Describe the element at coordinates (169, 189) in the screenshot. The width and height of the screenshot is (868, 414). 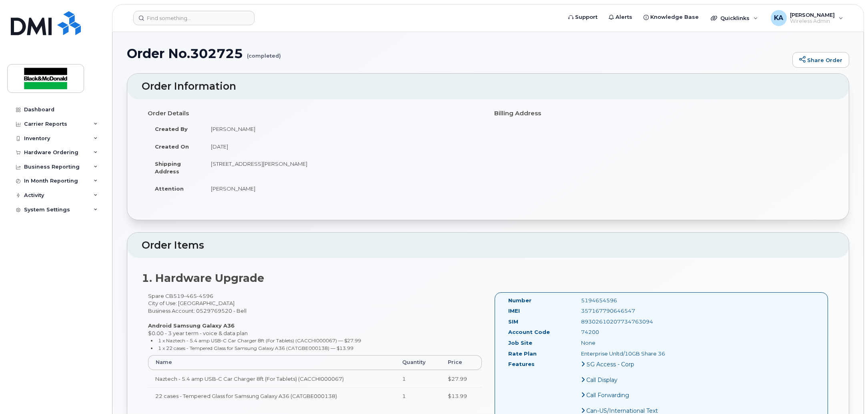
I see `strong: Attention` at that location.